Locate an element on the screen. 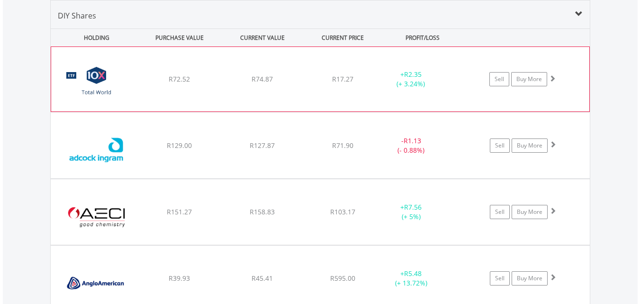  div: + (+ 5%) is located at coordinates (411, 212).